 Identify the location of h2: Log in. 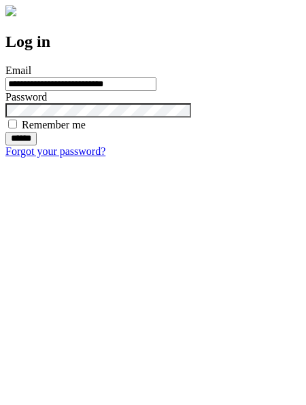
(153, 41).